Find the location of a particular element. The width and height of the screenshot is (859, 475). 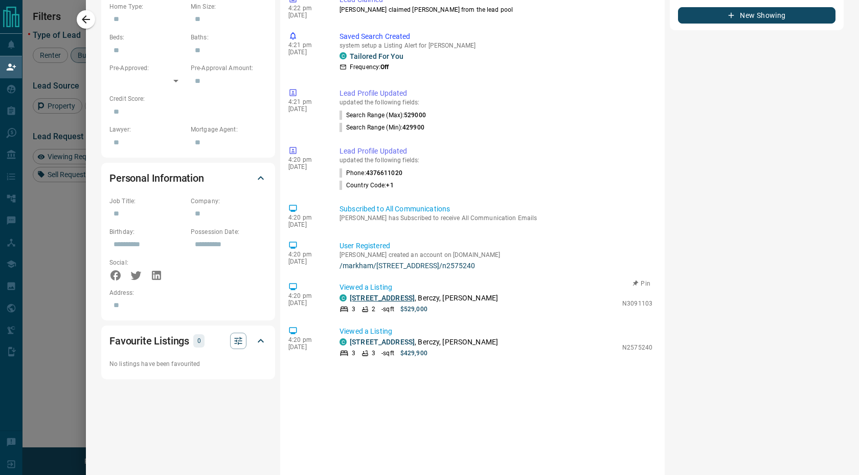

p: 4:22 pm is located at coordinates (306, 8).